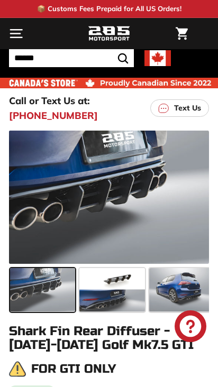  Describe the element at coordinates (109, 9) in the screenshot. I see `p: 📦 Customs Fees Prepaid for All US Orders!` at that location.